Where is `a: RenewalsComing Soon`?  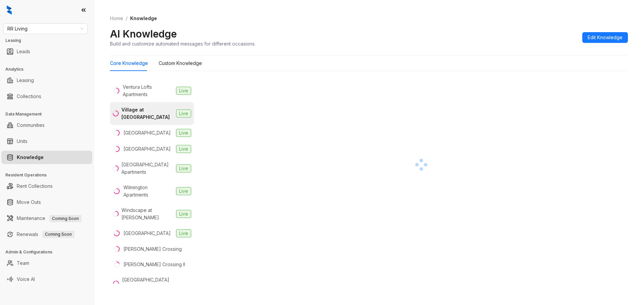
a: RenewalsComing Soon is located at coordinates (46, 234).